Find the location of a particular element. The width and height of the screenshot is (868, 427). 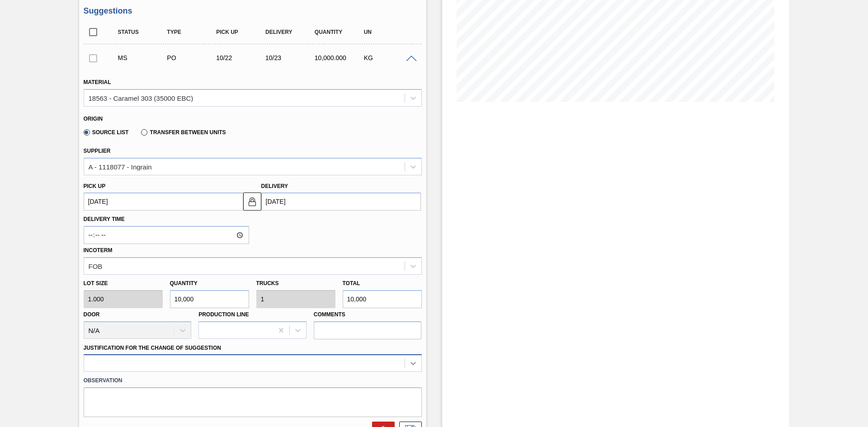

label: Door is located at coordinates (92, 314).